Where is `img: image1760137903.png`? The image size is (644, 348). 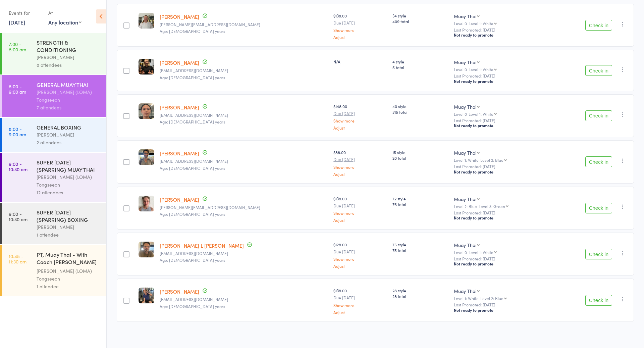 img: image1760137903.png is located at coordinates (146, 66).